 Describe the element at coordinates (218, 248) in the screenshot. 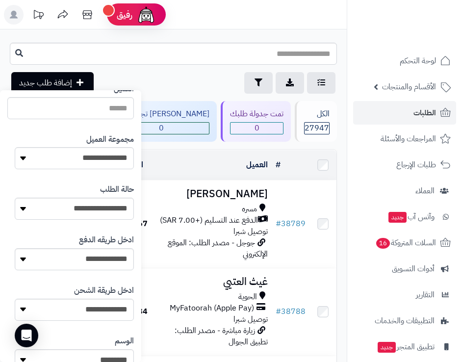

I see `span: جوجل - مصدر الطلب: الموقع الإلكتروني` at that location.